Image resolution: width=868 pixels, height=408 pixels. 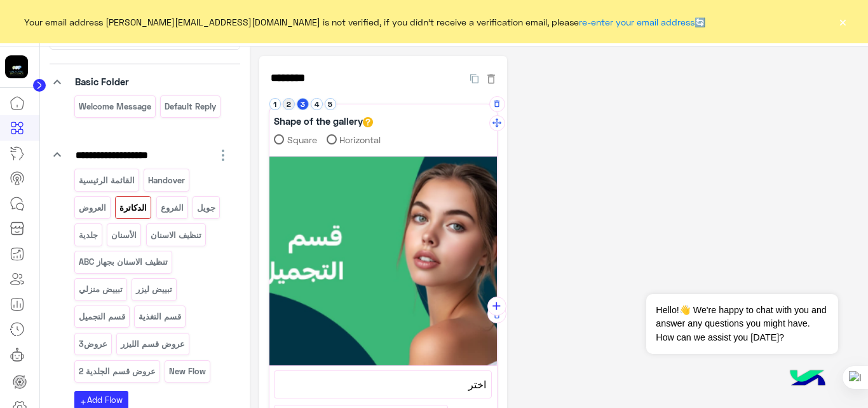 I want to click on p: جلدية, so click(x=88, y=235).